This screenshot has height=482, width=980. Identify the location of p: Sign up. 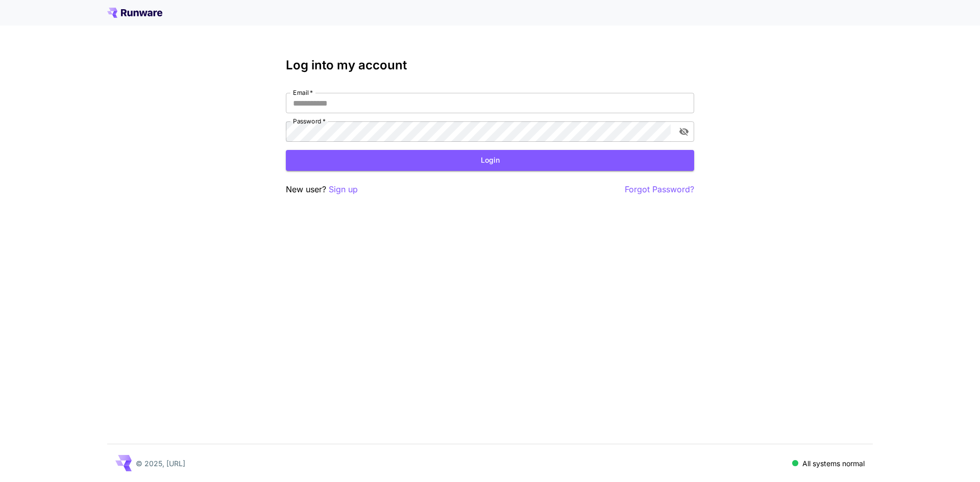
(343, 190).